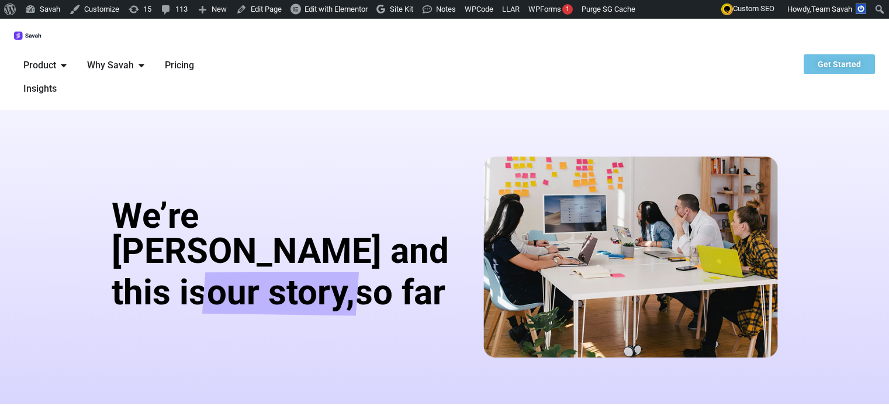  Describe the element at coordinates (831, 9) in the screenshot. I see `span: Team Savah` at that location.